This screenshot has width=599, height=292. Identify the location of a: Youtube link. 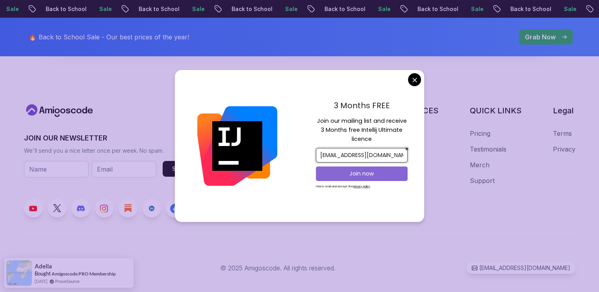
(33, 208).